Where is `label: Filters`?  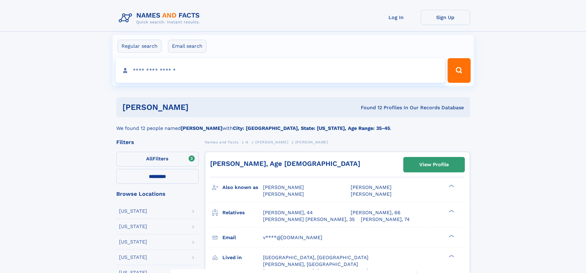 label: Filters is located at coordinates (158, 159).